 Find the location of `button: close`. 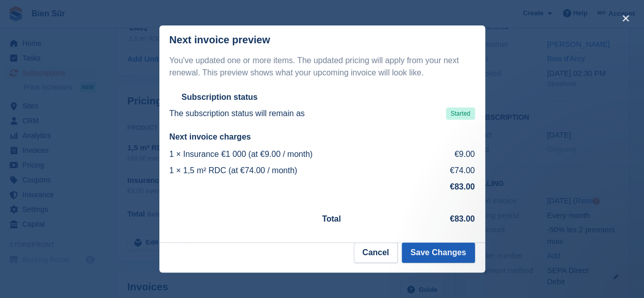

button: close is located at coordinates (626, 18).